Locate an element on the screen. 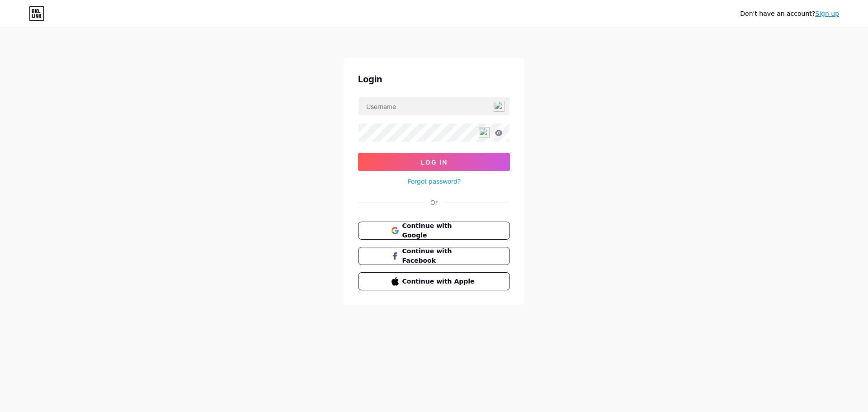  a: Sign up is located at coordinates (827, 13).